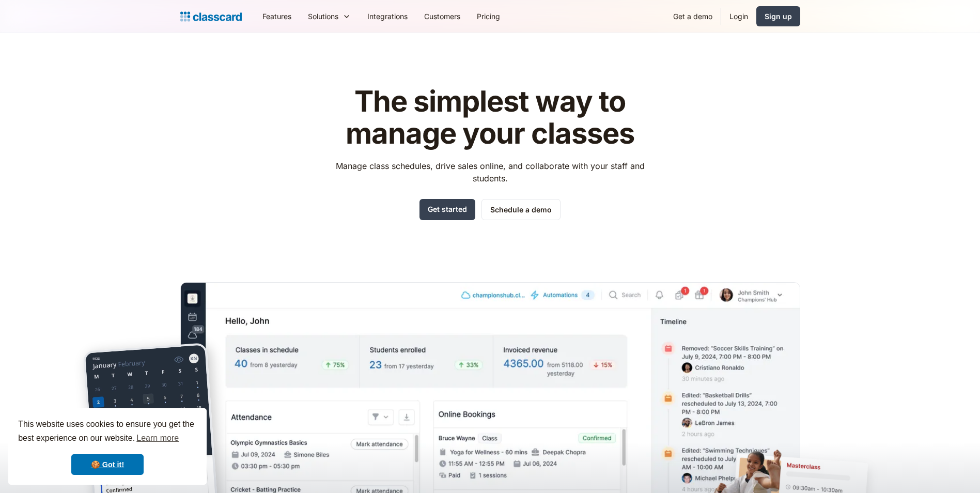 The height and width of the screenshot is (493, 980). Describe the element at coordinates (448, 209) in the screenshot. I see `a: Get started` at that location.